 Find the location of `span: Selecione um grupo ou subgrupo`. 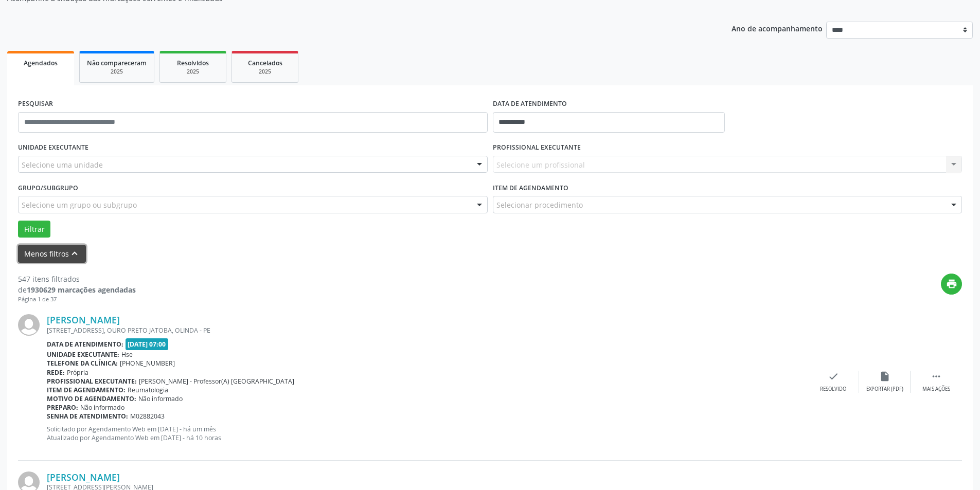

span: Selecione um grupo ou subgrupo is located at coordinates (79, 205).